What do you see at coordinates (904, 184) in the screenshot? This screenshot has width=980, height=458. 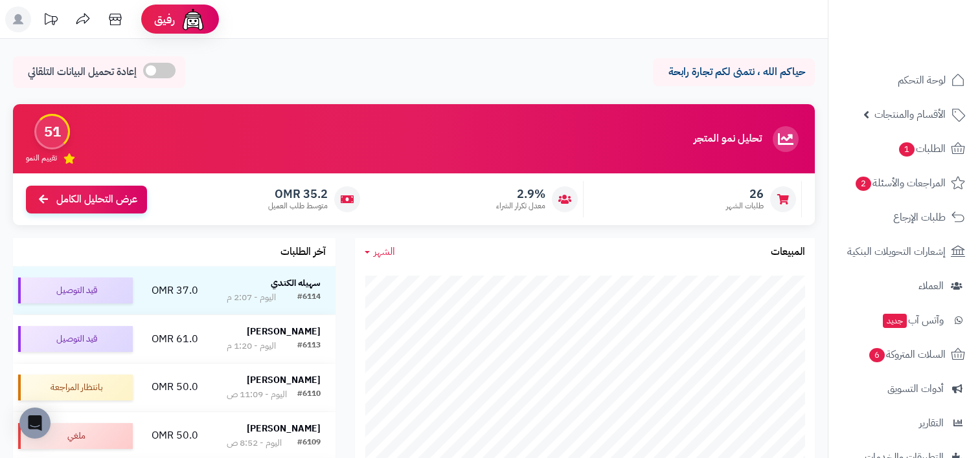 I see `a: المراجعات والأسئلة2` at bounding box center [904, 184].